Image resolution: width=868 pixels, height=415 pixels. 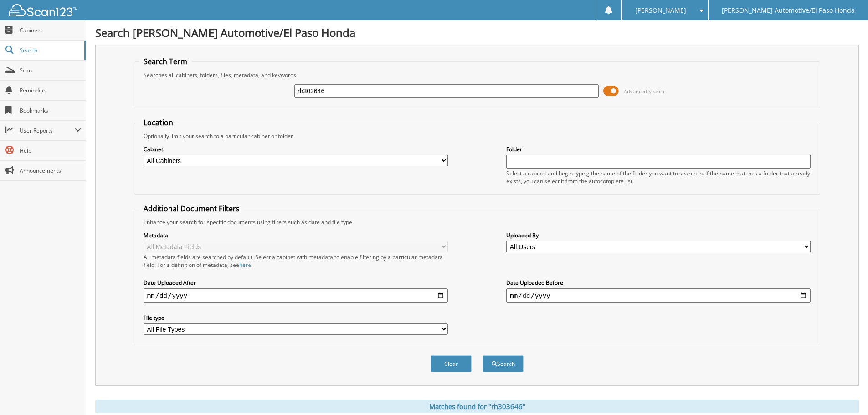 I want to click on label: Metadata, so click(x=295, y=235).